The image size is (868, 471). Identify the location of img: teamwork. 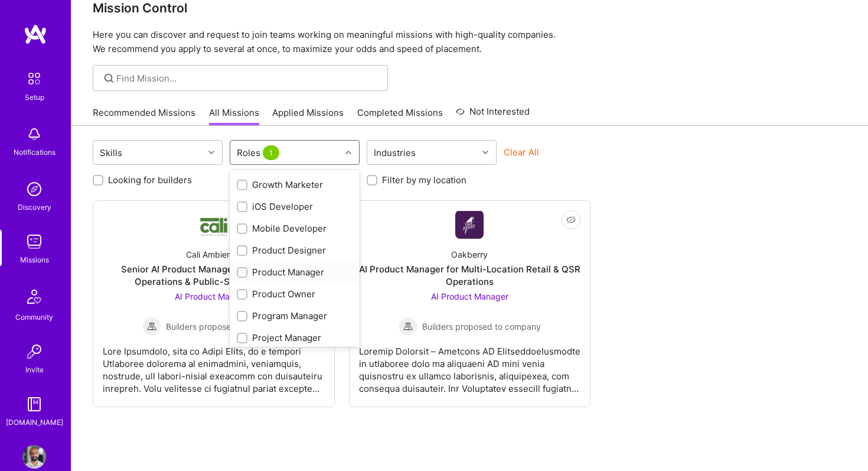
(34, 241).